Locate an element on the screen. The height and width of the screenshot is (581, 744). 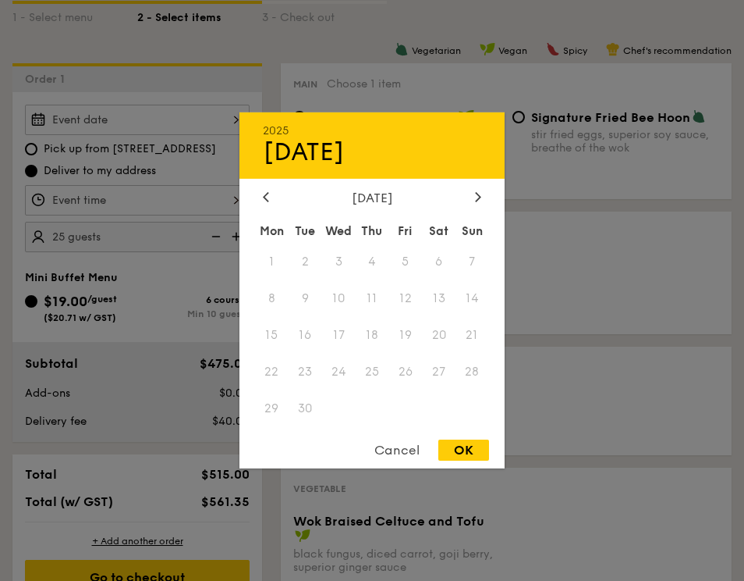
div: Tue is located at coordinates (305, 231).